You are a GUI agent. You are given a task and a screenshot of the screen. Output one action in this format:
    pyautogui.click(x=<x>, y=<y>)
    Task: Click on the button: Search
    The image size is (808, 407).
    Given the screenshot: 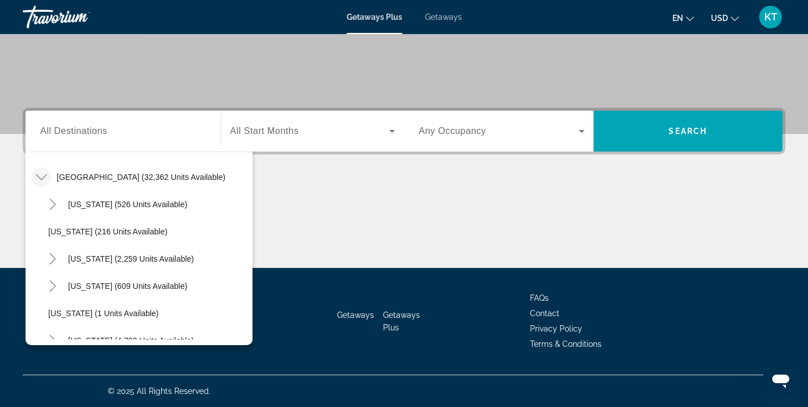 What is the action you would take?
    pyautogui.click(x=688, y=131)
    